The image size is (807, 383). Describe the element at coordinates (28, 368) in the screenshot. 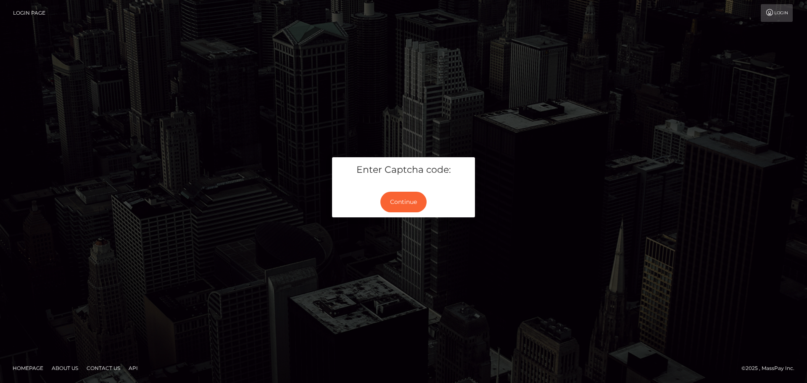

I see `a: Homepage` at that location.